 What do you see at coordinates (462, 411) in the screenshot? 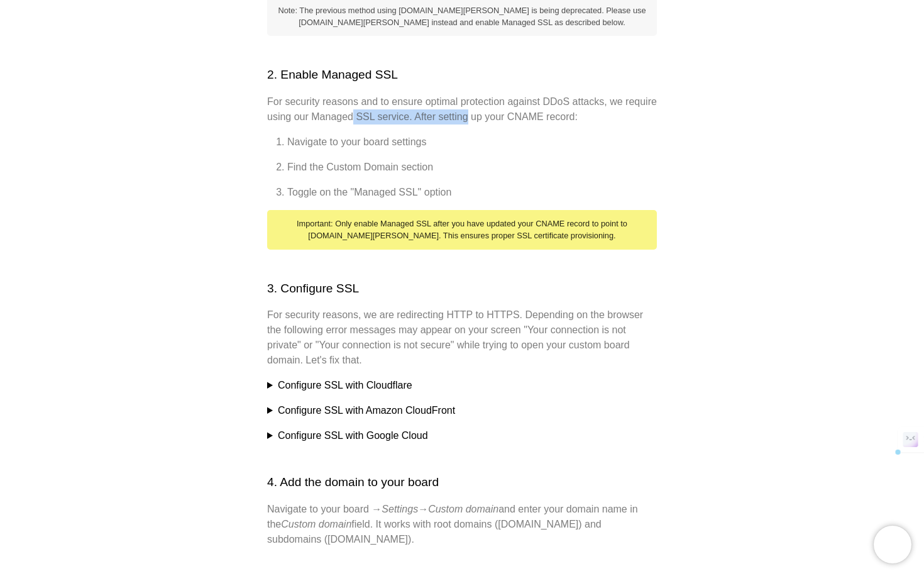
I see `summary: Configure SSL with Amazon CloudFront` at bounding box center [462, 411].